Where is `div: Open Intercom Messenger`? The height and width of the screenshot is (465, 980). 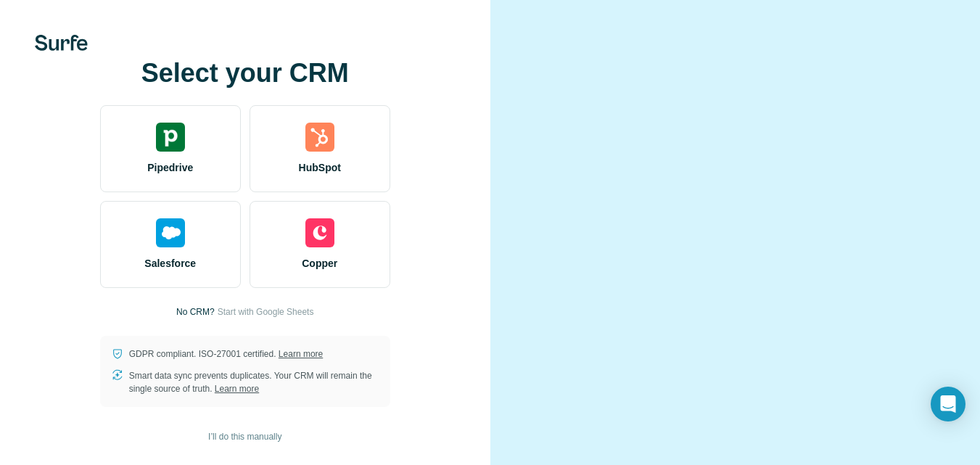 div: Open Intercom Messenger is located at coordinates (949, 404).